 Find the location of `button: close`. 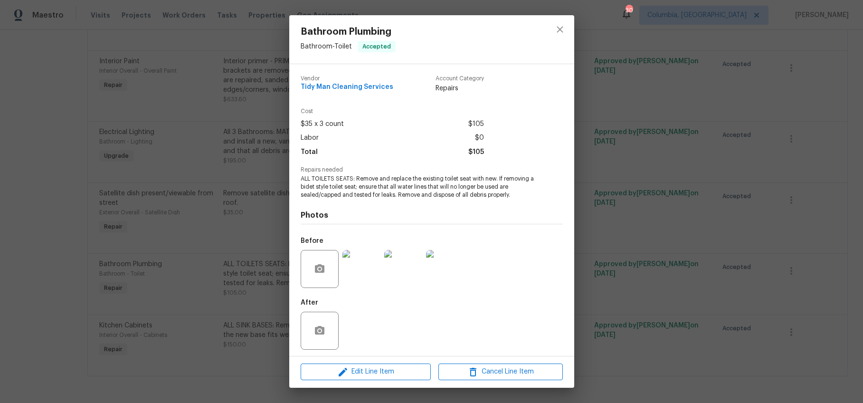

button: close is located at coordinates (560, 29).